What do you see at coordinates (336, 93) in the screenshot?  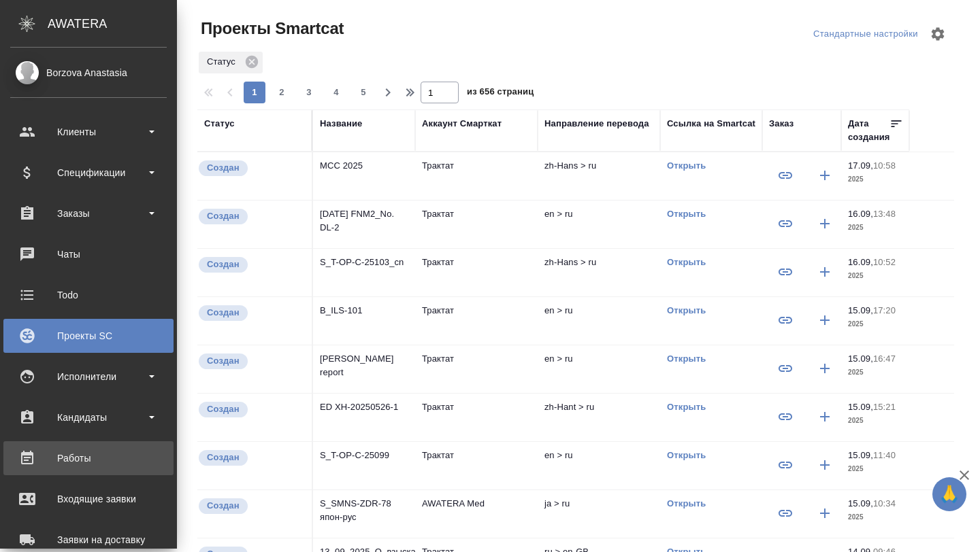 I see `span: 4` at bounding box center [336, 93].